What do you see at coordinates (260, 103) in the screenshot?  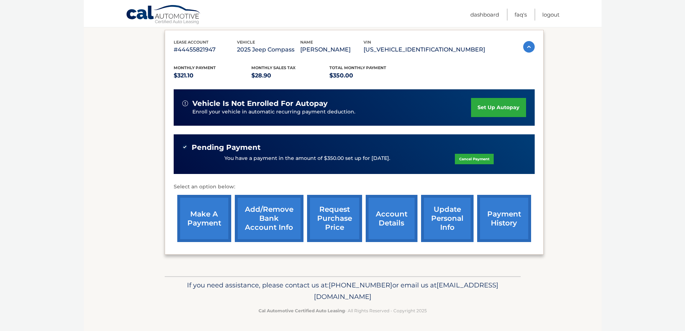 I see `span: vehicle is not enrolled for autopay` at bounding box center [260, 103].